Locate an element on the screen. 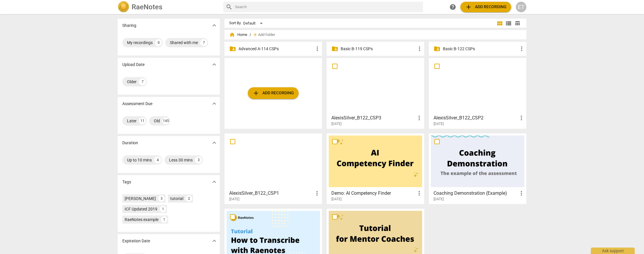 This screenshot has width=644, height=254. span: search is located at coordinates (229, 7).